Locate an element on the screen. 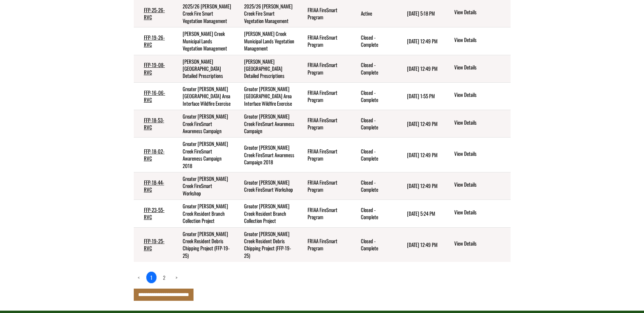 Image resolution: width=644 pixels, height=313 pixels. a: 1 is located at coordinates (151, 277).